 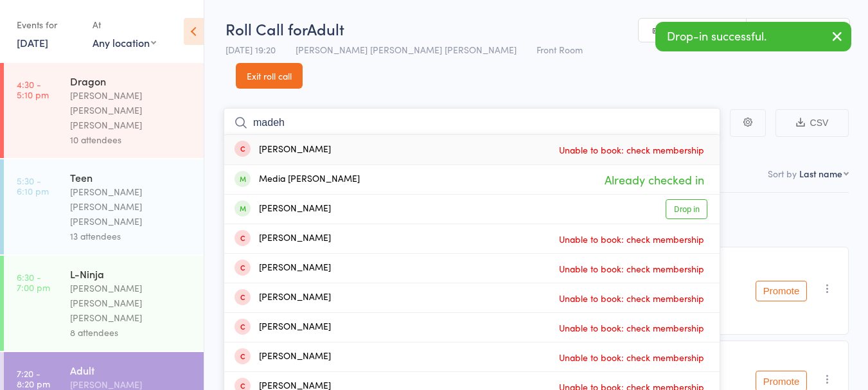 I want to click on label: Sort by, so click(x=782, y=174).